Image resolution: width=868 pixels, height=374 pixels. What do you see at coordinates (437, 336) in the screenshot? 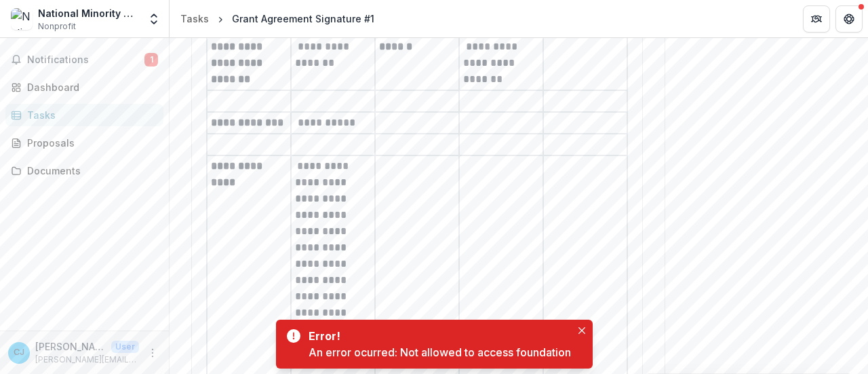
I see `div: Error!` at bounding box center [437, 336].